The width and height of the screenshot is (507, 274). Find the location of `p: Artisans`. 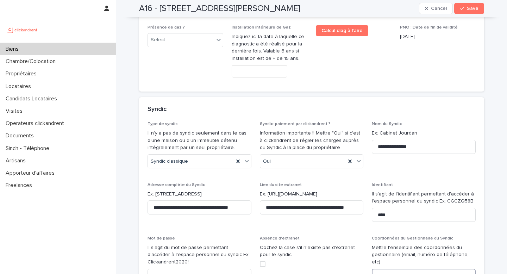

p: Artisans is located at coordinates (17, 161).